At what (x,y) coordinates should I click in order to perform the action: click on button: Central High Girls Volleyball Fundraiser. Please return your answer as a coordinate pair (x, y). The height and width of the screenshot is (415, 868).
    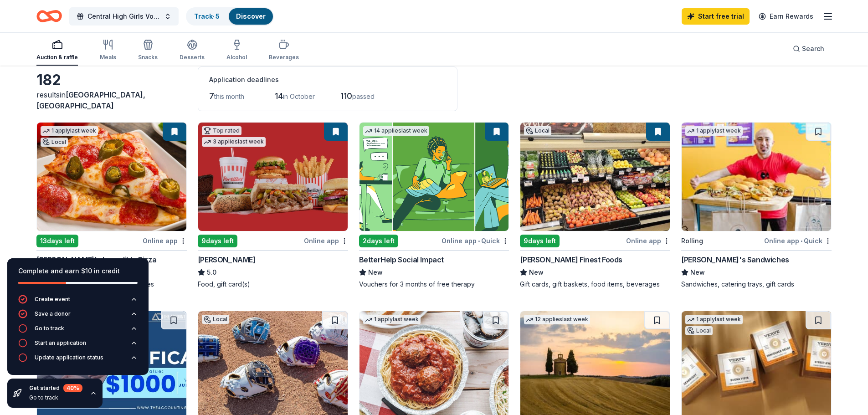
    Looking at the image, I should click on (124, 16).